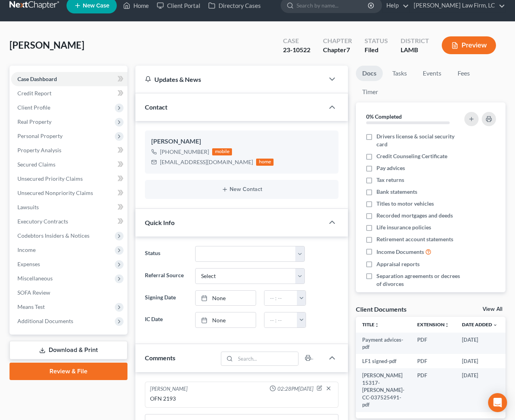 Image resolution: width=515 pixels, height=420 pixels. I want to click on div: Filed, so click(376, 50).